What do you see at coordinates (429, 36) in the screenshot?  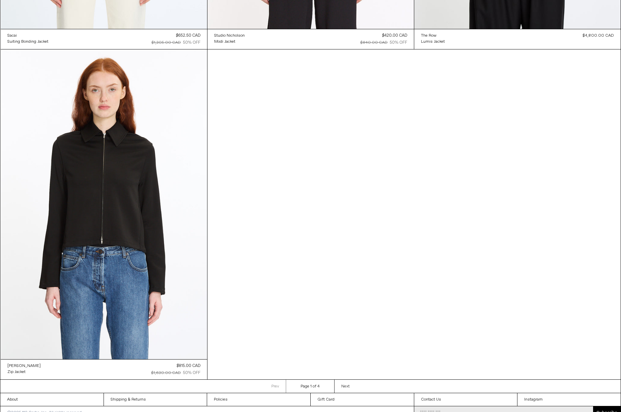 I see `div: The Row` at bounding box center [429, 36].